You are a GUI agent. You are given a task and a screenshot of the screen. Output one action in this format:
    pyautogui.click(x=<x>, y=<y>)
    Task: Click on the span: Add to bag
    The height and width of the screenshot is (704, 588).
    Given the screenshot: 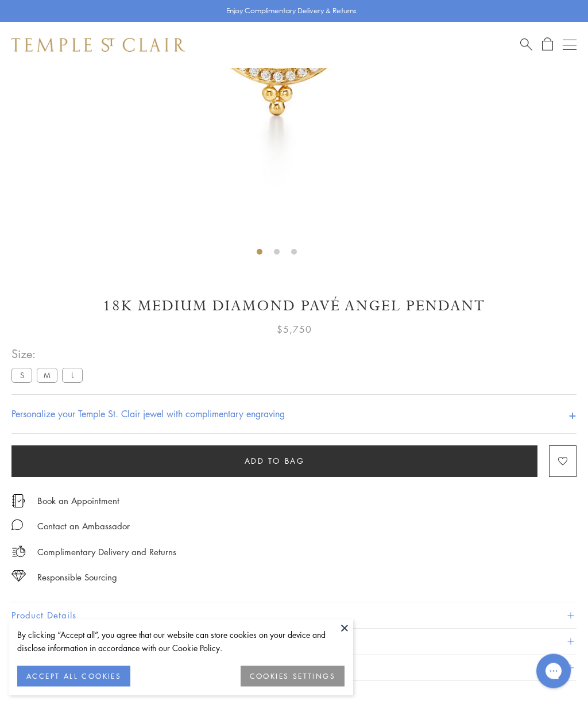 What is the action you would take?
    pyautogui.click(x=275, y=462)
    